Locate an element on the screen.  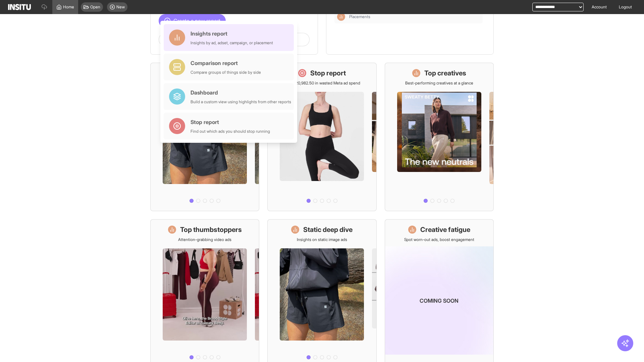
h1: Top thumbstoppers is located at coordinates (211, 230).